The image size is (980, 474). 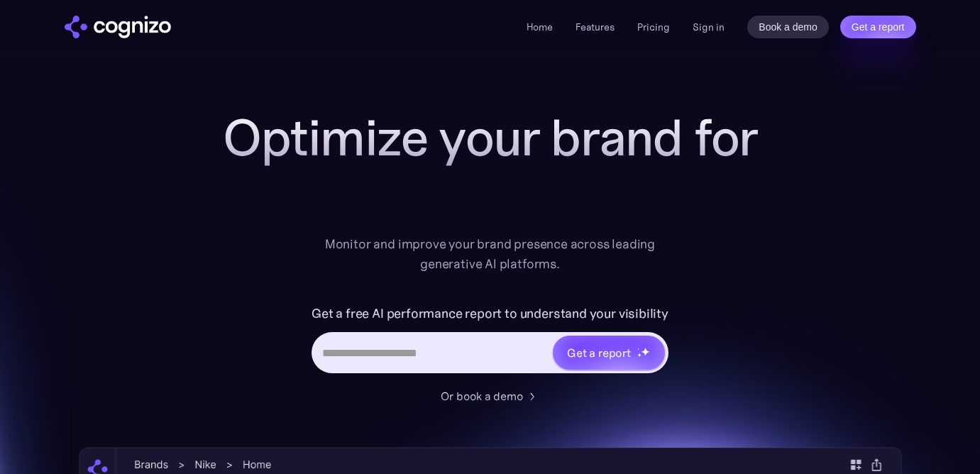 I want to click on a: Or book a demo, so click(x=490, y=396).